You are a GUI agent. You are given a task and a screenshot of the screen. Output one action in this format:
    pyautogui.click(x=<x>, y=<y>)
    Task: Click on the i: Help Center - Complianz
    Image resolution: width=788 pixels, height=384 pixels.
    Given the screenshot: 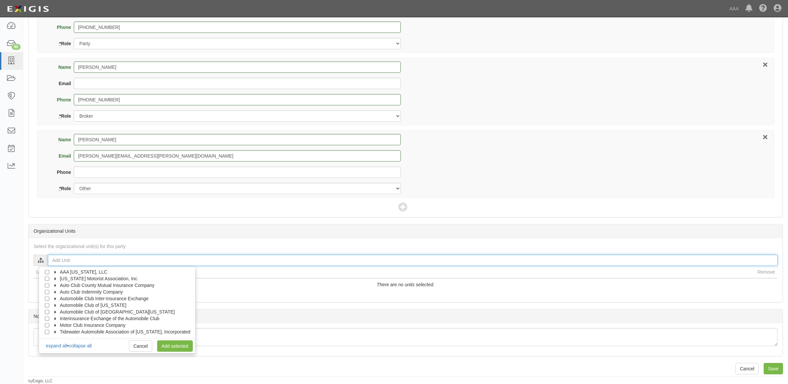 What is the action you would take?
    pyautogui.click(x=763, y=9)
    